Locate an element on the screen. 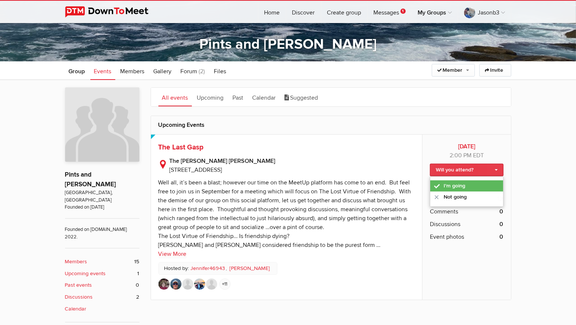 The height and width of the screenshot is (325, 576). a: Create group is located at coordinates (344, 12).